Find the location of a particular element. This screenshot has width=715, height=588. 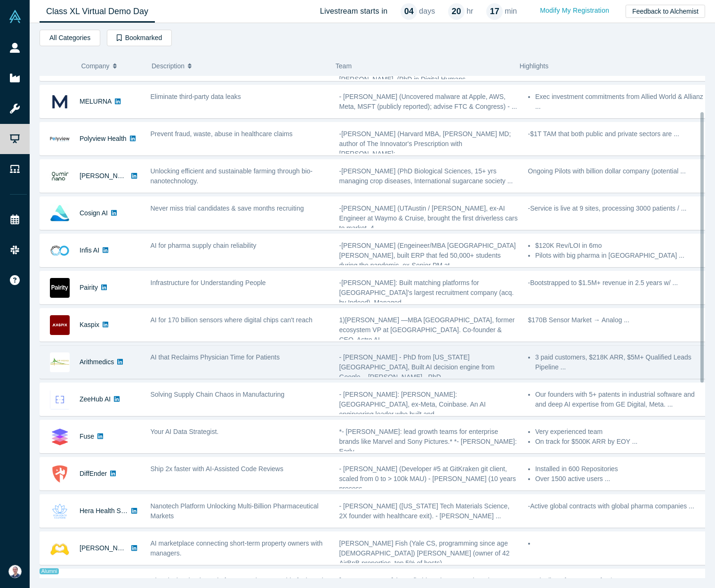

img: MELURNA's Logo is located at coordinates (60, 101).